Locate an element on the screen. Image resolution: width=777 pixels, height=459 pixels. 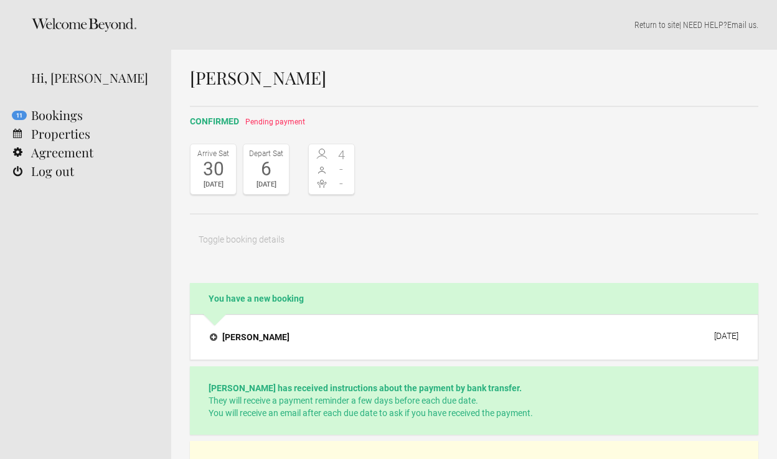
span: Pending payment is located at coordinates (275, 122).